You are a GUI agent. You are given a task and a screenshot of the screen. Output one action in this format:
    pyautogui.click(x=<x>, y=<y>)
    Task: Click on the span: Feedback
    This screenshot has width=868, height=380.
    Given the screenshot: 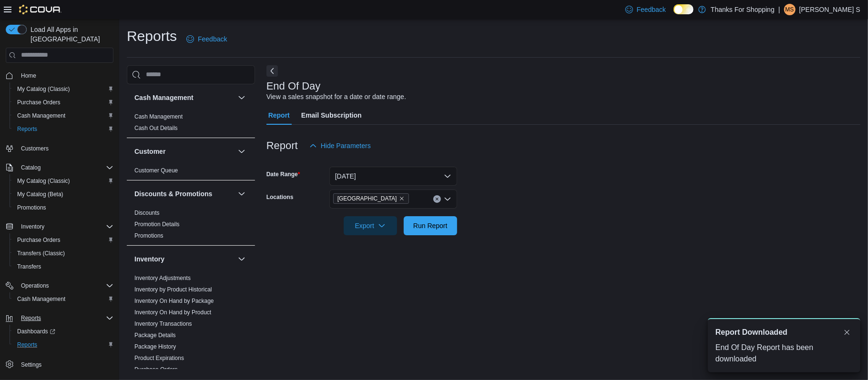 What is the action you would take?
    pyautogui.click(x=212, y=39)
    